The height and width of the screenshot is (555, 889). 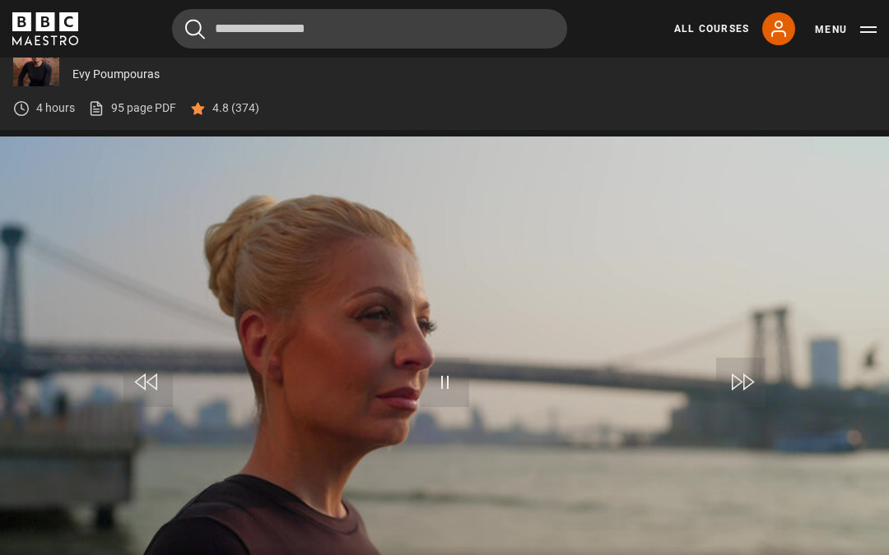 I want to click on button: Submit the search query, so click(x=195, y=29).